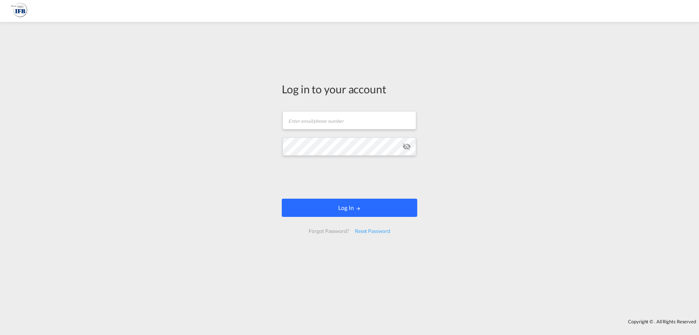  I want to click on div: Log in to your account, so click(349, 89).